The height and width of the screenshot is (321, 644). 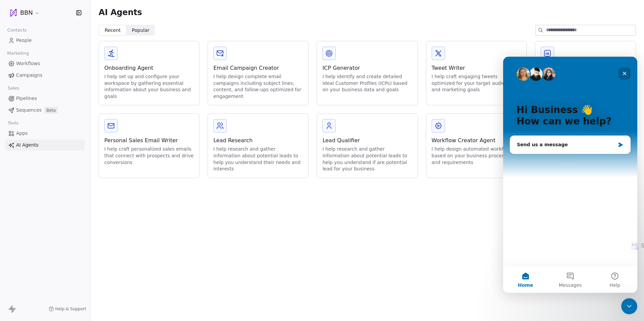 What do you see at coordinates (67, 54) in the screenshot?
I see `p: Hi Business 👋` at bounding box center [67, 54].